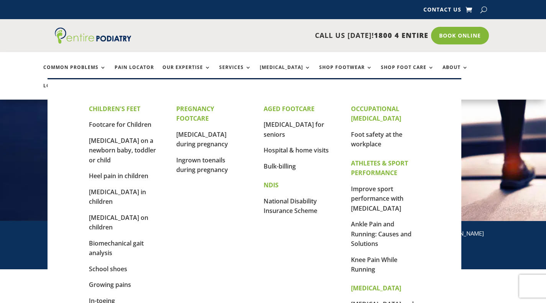  Describe the element at coordinates (115, 109) in the screenshot. I see `strong: CHILDREN'S FEET` at that location.